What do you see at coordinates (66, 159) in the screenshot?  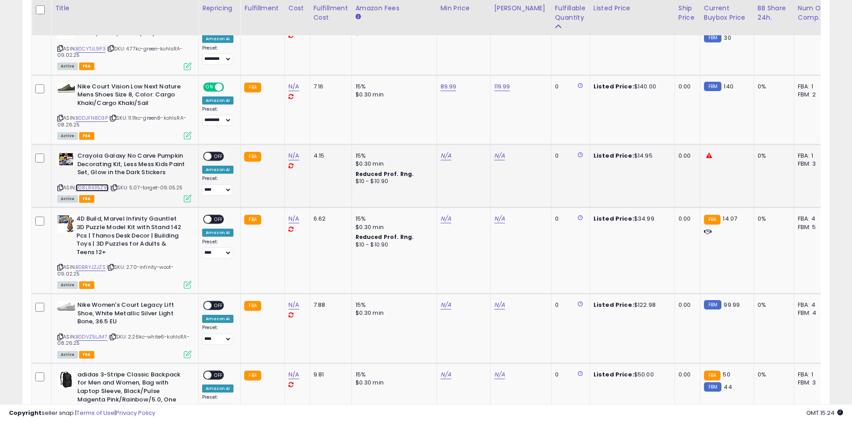 I see `img: 51iJ+EwImzL._SL40_.jpg` at bounding box center [66, 159].